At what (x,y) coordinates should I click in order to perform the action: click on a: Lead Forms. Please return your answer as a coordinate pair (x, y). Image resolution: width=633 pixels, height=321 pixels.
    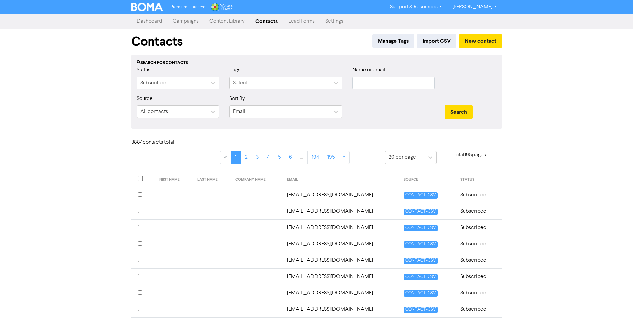
    Looking at the image, I should click on (301, 21).